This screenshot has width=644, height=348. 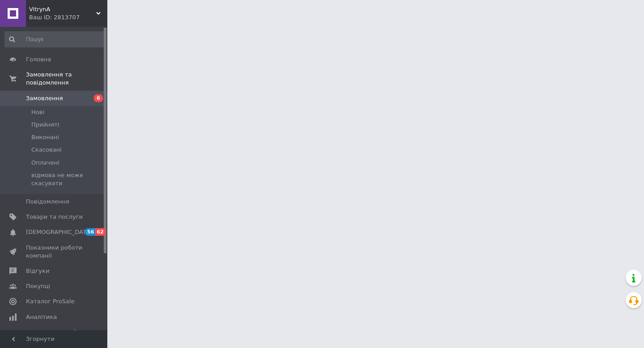 I want to click on span: Повідомлення, so click(x=47, y=202).